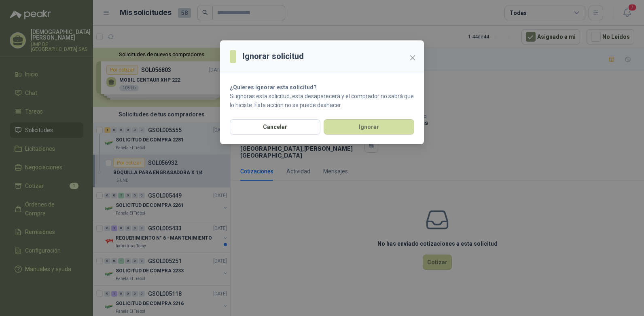  What do you see at coordinates (322, 101) in the screenshot?
I see `p: Si ignoras esta solicitud, esta desaparecerá y el comprador no sabrá que lo hiciste. Esta acción ...` at bounding box center [322, 101].